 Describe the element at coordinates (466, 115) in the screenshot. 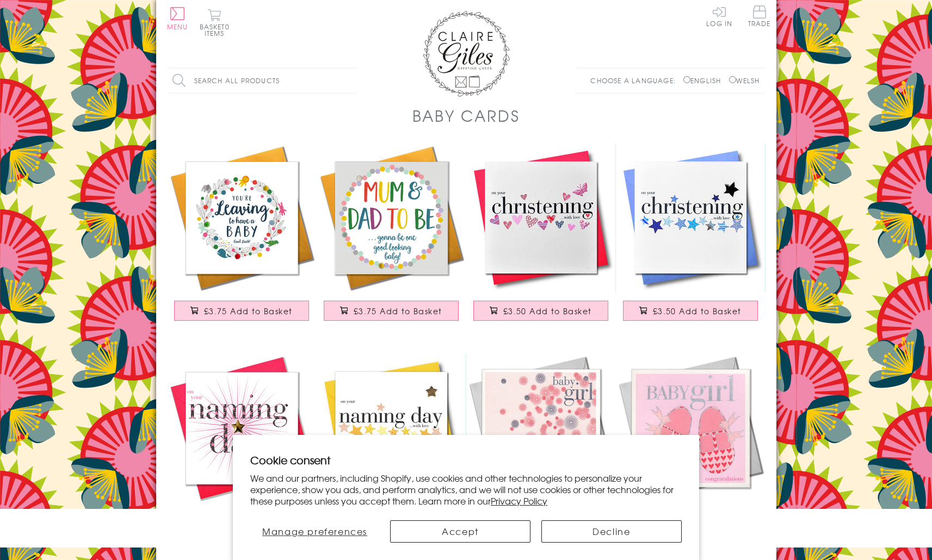

I see `h1: Baby Cards` at that location.